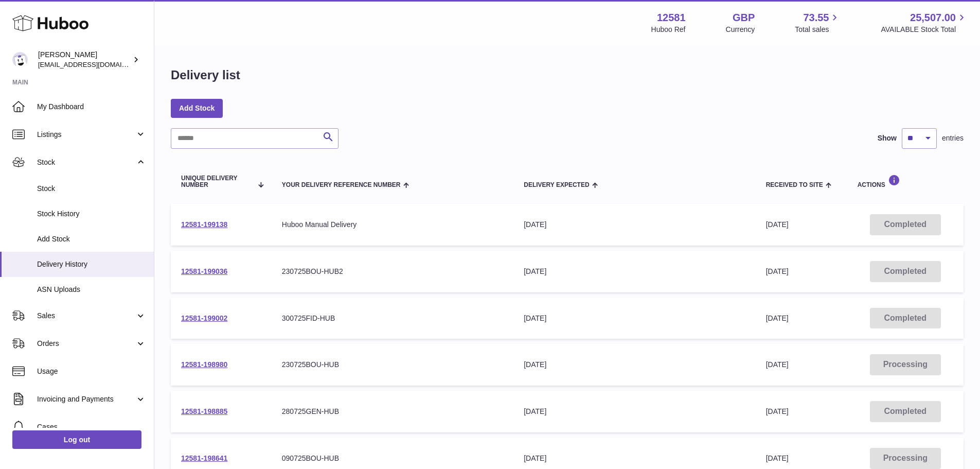  Describe the element at coordinates (204, 364) in the screenshot. I see `a: 12581-198980` at that location.